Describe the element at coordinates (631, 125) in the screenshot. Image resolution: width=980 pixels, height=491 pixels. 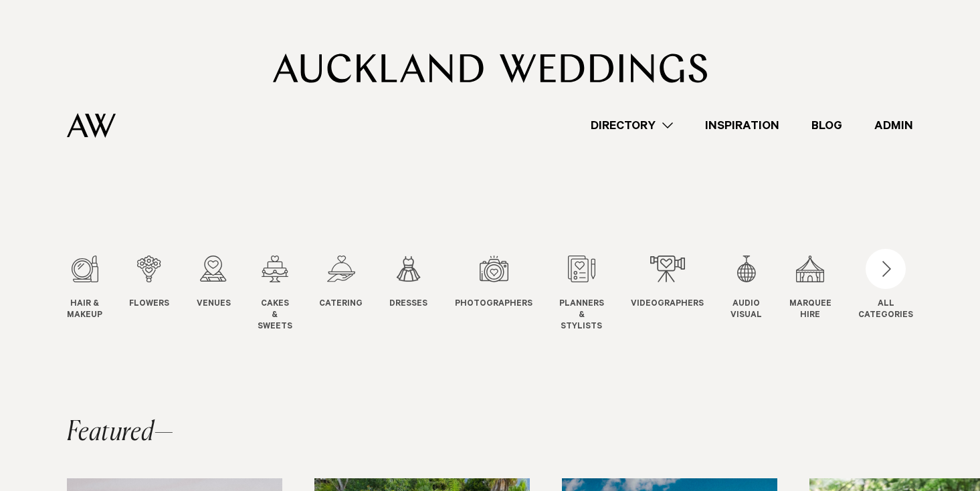
I see `a: Directory` at that location.